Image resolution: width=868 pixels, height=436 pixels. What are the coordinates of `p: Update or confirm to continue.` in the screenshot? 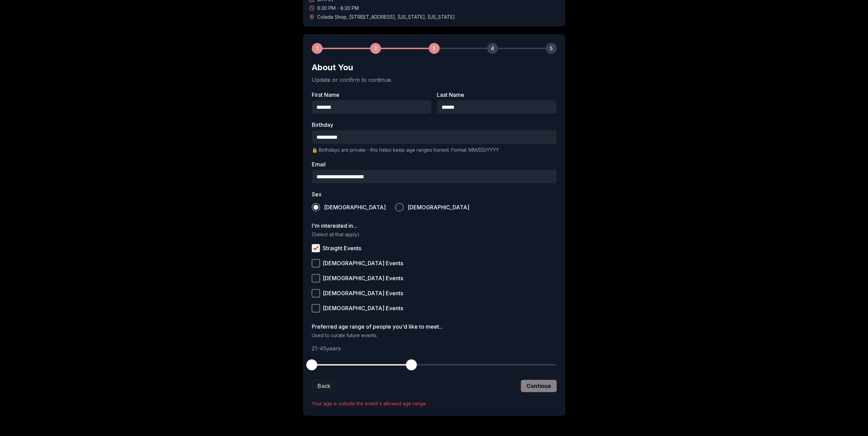 It's located at (434, 79).